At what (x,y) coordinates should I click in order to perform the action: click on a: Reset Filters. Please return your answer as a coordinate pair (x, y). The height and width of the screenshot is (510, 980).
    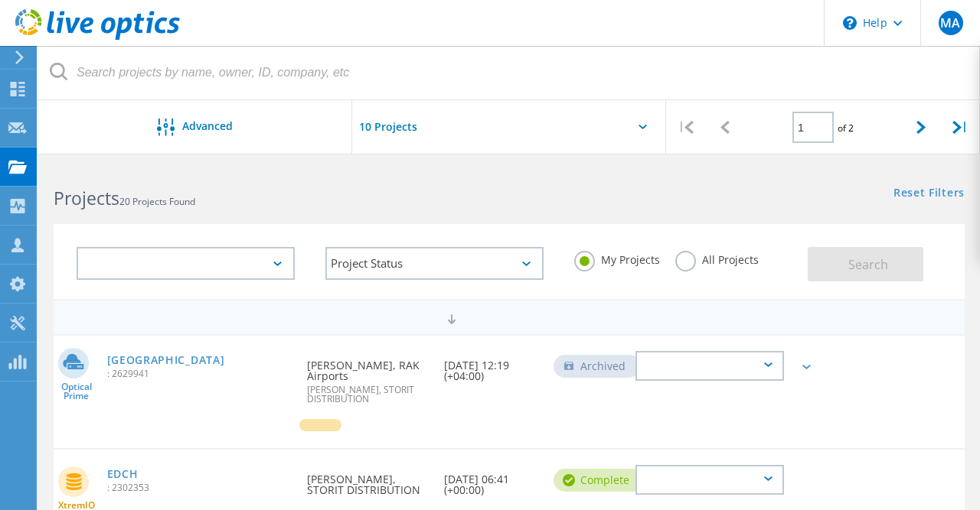
    Looking at the image, I should click on (929, 194).